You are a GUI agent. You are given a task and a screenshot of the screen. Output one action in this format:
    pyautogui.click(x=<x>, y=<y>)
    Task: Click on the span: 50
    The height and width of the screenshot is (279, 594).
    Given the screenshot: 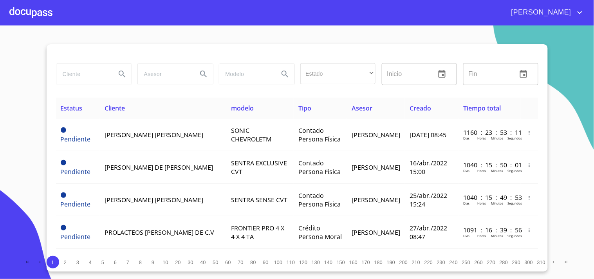 What is the action you would take?
    pyautogui.click(x=216, y=262)
    